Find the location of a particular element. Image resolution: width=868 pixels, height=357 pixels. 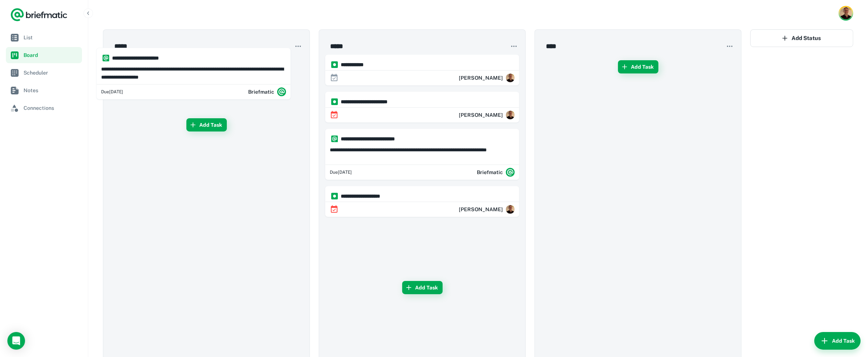

a: Scheduler is located at coordinates (44, 73).